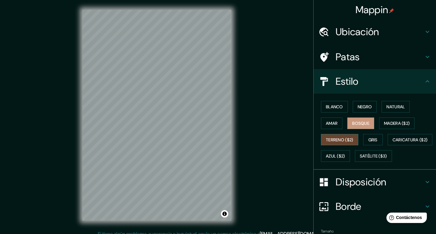  I want to click on font: Bosque, so click(360, 123).